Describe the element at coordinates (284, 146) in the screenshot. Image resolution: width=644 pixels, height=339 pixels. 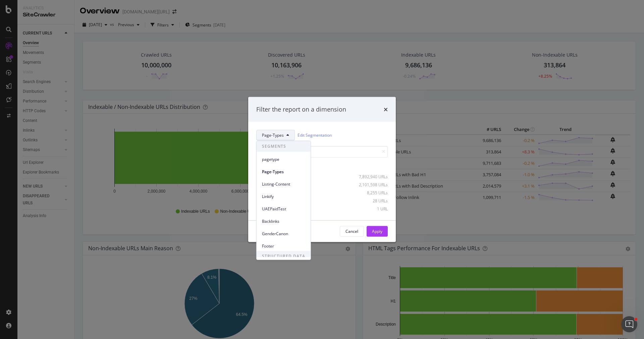
I see `span: SEGMENTS` at that location.